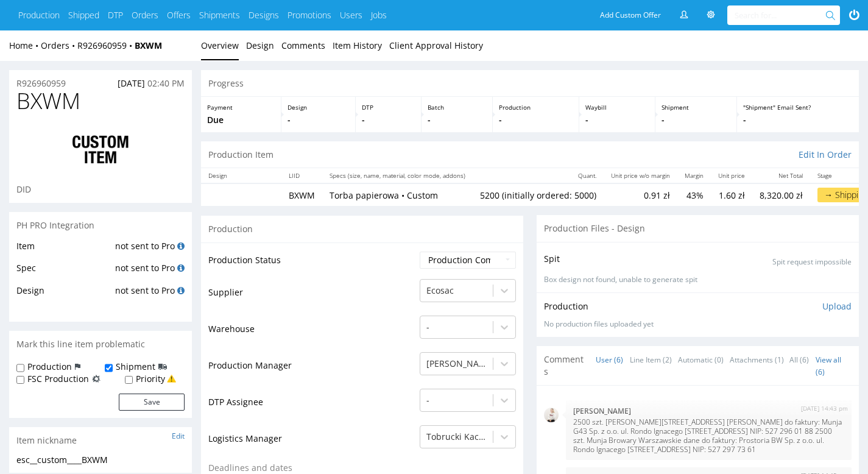 The width and height of the screenshot is (868, 474). What do you see at coordinates (100, 460) in the screenshot?
I see `div: esc__custom____BXWM` at bounding box center [100, 460].